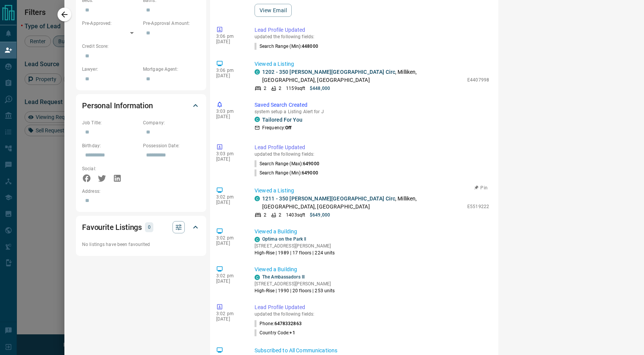 This screenshot has width=644, height=355. Describe the element at coordinates (478, 80) in the screenshot. I see `p: E4407998` at that location.